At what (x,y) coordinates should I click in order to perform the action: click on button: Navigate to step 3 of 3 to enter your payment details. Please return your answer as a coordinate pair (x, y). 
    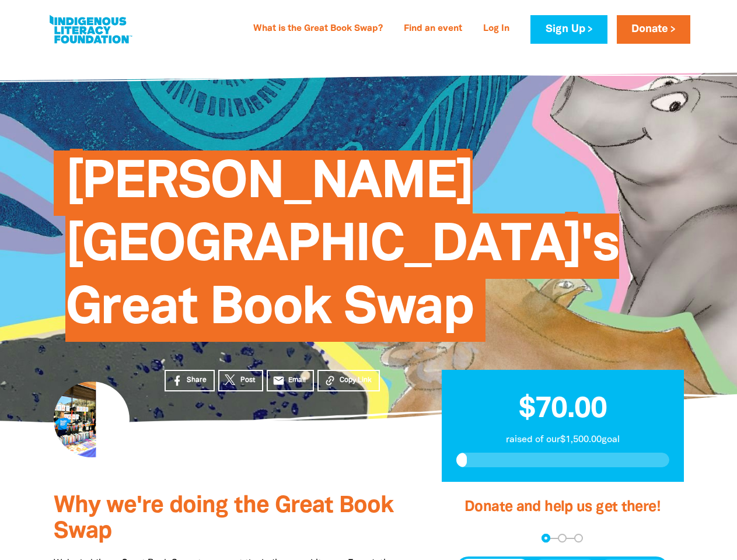
    Looking at the image, I should click on (578, 538).